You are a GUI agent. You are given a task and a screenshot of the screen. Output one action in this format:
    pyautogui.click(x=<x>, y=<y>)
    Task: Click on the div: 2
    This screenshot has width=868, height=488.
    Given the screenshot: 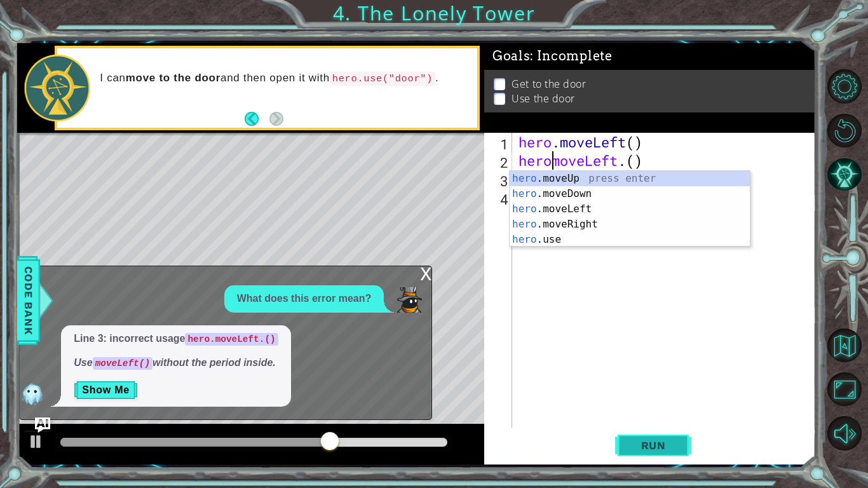 What is the action you would take?
    pyautogui.click(x=499, y=162)
    